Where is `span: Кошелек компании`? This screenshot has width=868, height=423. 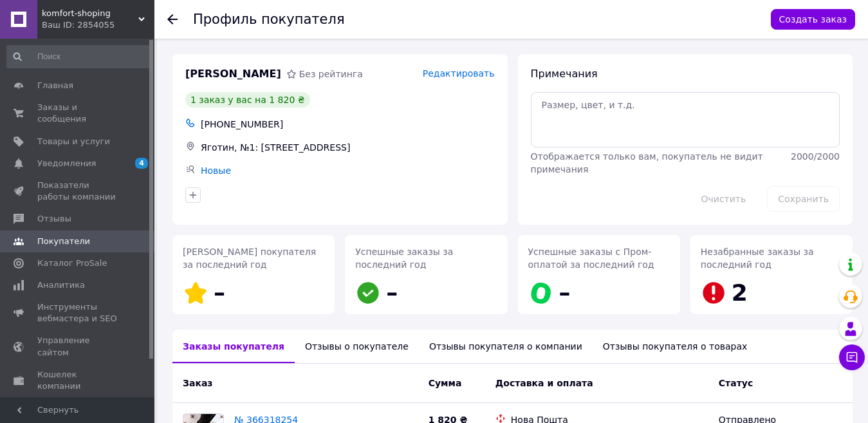 span: Кошелек компании is located at coordinates (78, 380).